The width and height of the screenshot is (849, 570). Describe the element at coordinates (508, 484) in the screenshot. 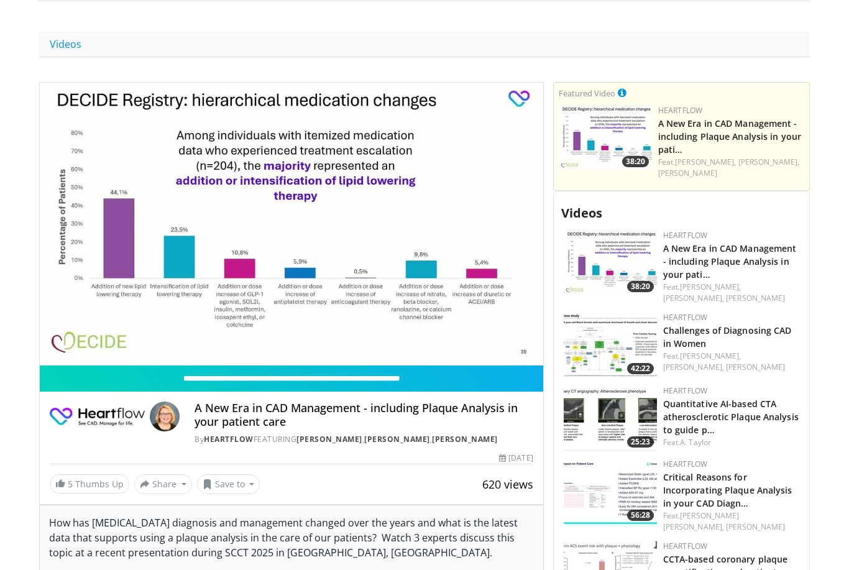

I see `span: 620 views` at that location.